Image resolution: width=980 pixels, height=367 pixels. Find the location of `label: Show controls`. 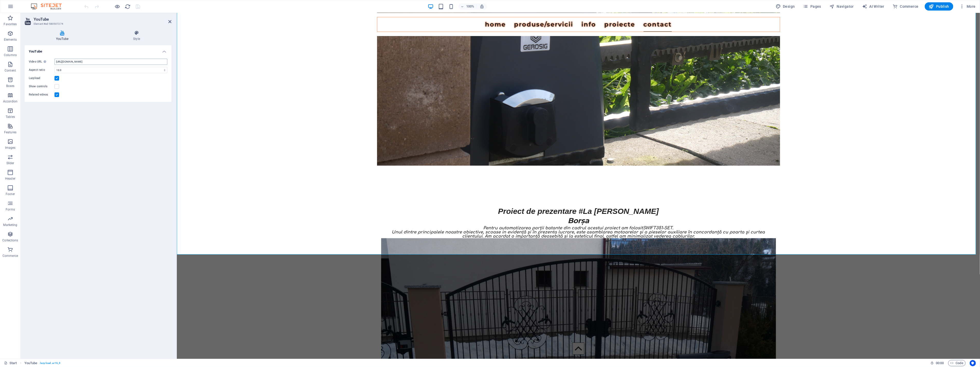

label: Show controls is located at coordinates (42, 86).